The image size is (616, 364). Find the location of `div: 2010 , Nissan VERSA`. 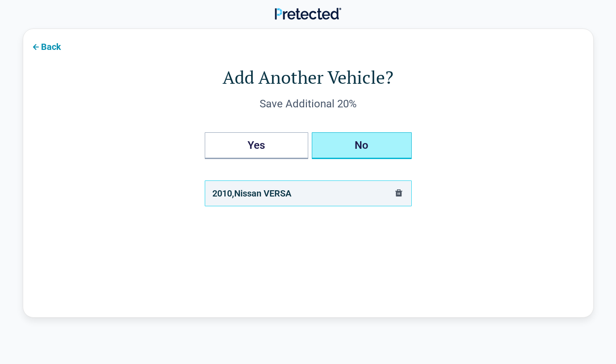

div: 2010 , Nissan VERSA is located at coordinates (252, 193).